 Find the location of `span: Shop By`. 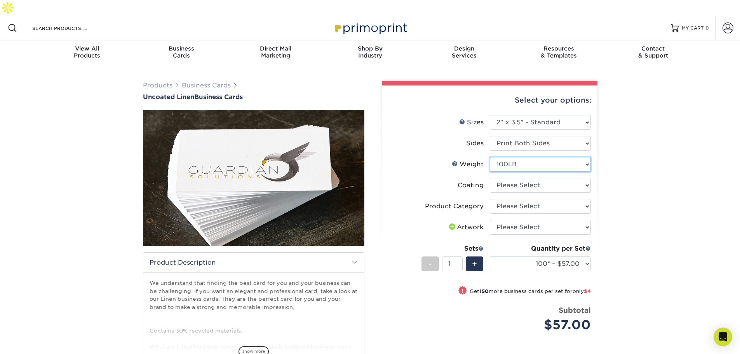

span: Shop By is located at coordinates (370, 49).